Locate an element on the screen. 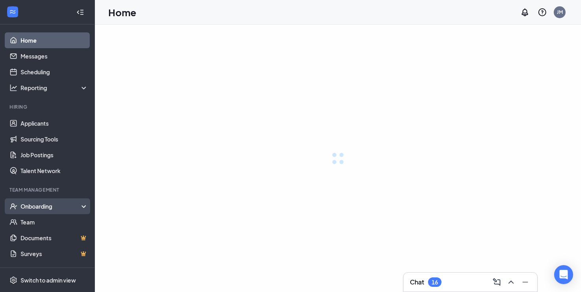  a: Messages is located at coordinates (54, 56).